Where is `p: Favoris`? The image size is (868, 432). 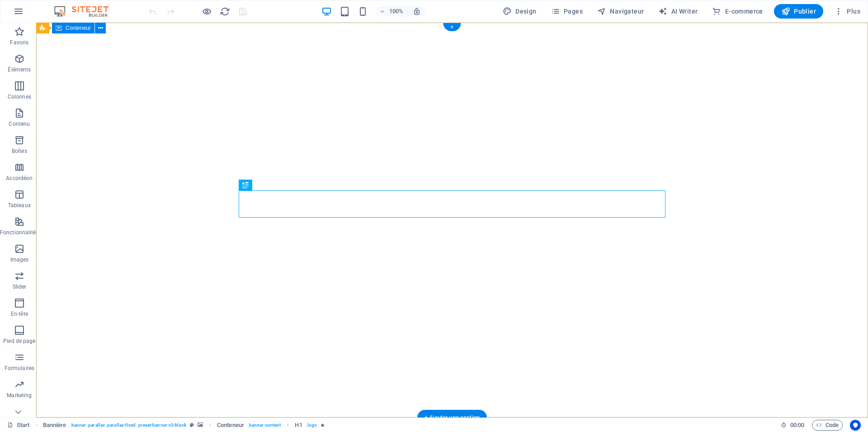
p: Favoris is located at coordinates (19, 43).